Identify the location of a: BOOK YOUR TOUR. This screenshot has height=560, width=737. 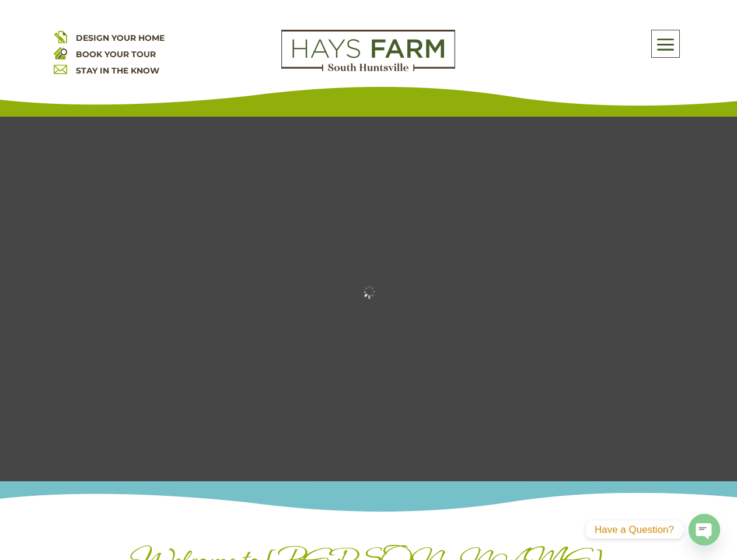
(116, 55).